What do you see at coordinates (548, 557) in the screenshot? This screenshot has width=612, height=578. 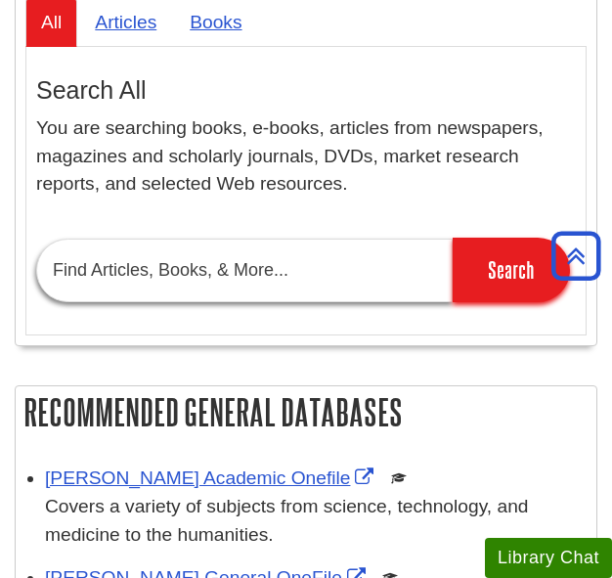 I see `button: Library Chat` at bounding box center [548, 557].